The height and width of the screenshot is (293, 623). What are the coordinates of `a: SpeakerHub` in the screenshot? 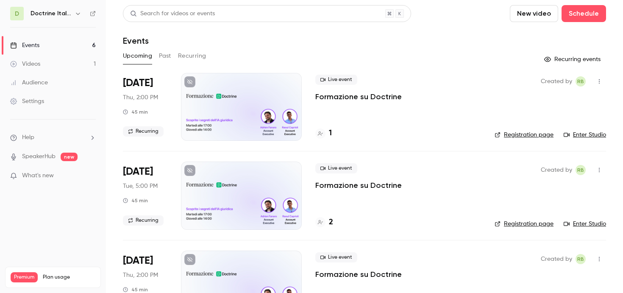 It's located at (39, 156).